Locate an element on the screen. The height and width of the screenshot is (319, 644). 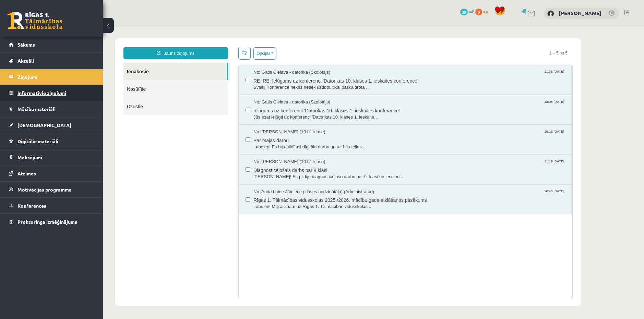
a: Mācību materiāli is located at coordinates (52, 109).